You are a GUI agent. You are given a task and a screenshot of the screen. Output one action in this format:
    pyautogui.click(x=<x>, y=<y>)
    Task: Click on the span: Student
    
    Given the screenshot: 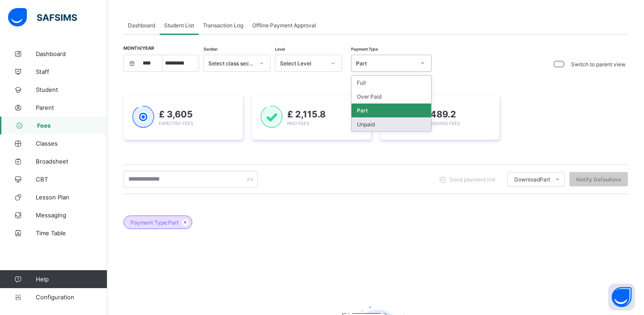 What is the action you would take?
    pyautogui.click(x=72, y=90)
    